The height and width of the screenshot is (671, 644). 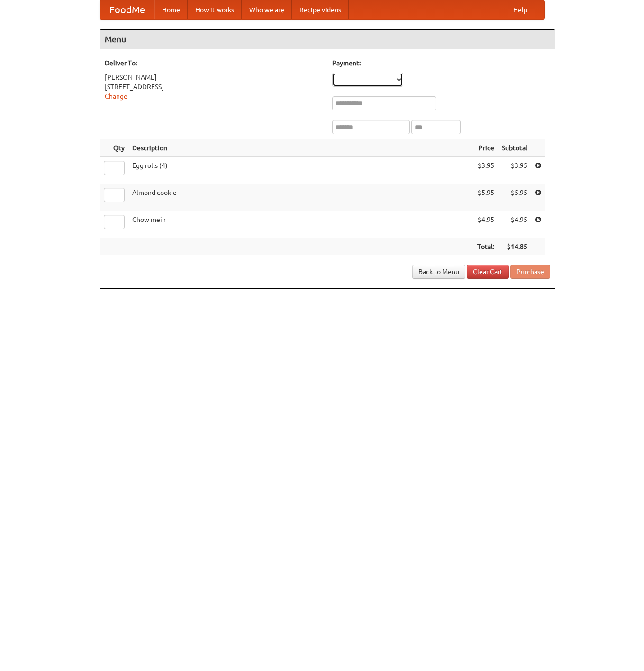 What do you see at coordinates (438, 272) in the screenshot?
I see `a: Back to Menu` at bounding box center [438, 272].